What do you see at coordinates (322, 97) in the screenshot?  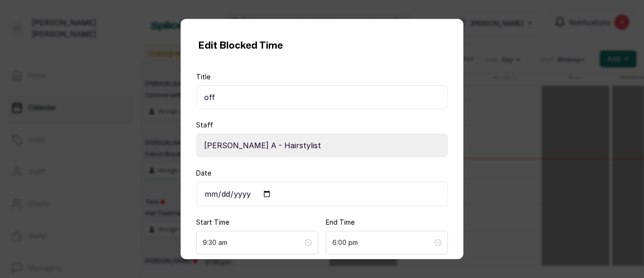 I see `input: Enter title` at bounding box center [322, 97].